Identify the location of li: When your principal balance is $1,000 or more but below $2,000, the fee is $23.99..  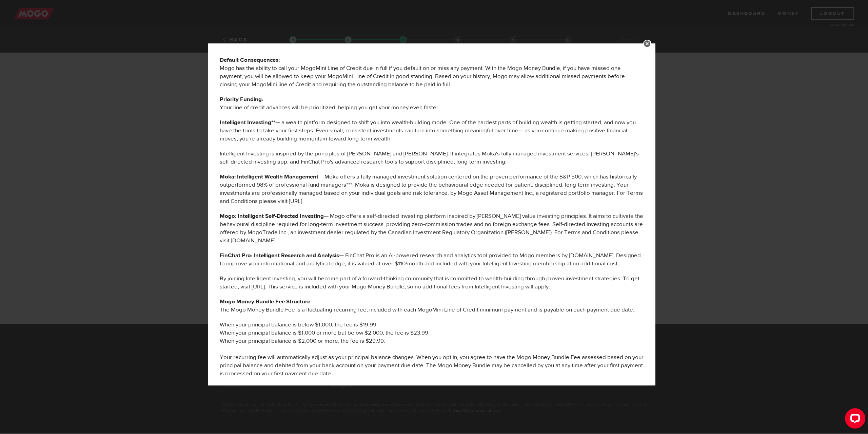
(432, 333).